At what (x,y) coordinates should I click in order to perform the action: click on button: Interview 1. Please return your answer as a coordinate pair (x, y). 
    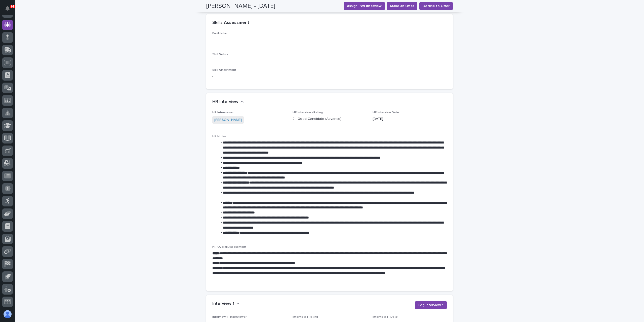
    Looking at the image, I should click on (226, 304).